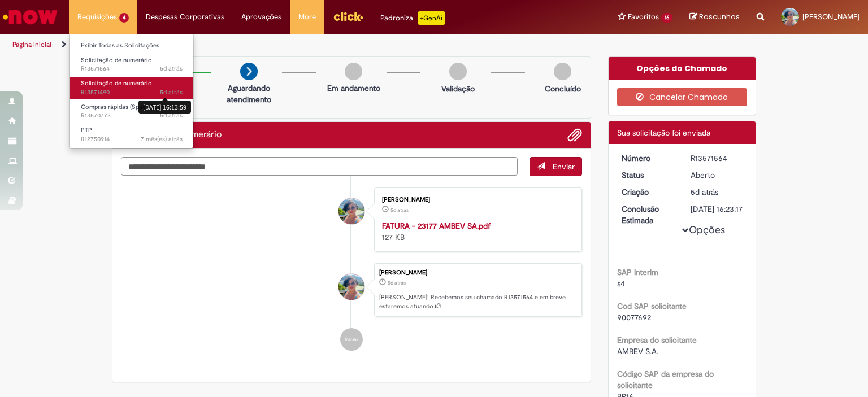 The height and width of the screenshot is (397, 868). What do you see at coordinates (31, 44) in the screenshot?
I see `a: Página inicial` at bounding box center [31, 44].